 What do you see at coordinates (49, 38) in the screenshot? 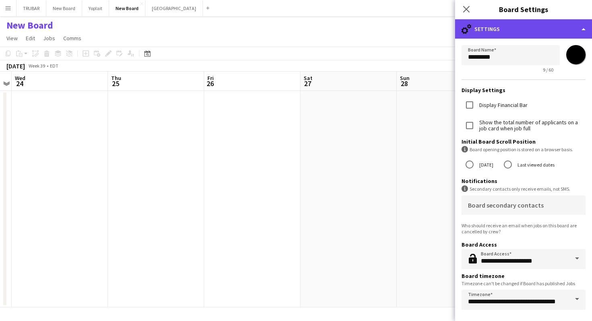
I see `span: Jobs` at bounding box center [49, 38].